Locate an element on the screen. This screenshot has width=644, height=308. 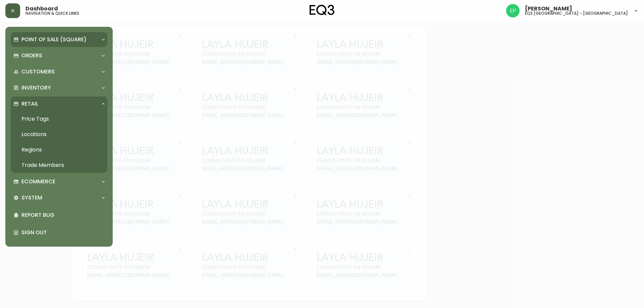
div: Orders is located at coordinates (59, 56).